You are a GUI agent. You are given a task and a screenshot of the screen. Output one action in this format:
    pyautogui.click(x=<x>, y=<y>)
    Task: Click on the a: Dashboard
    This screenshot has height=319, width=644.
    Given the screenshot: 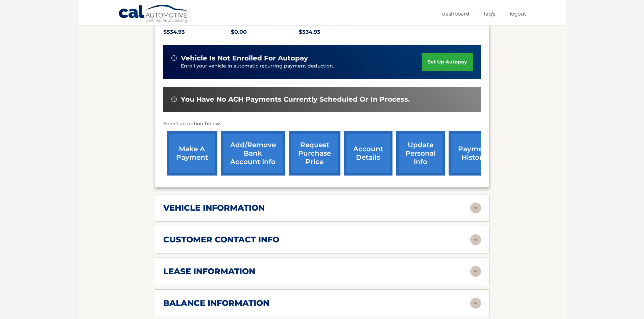 What is the action you would take?
    pyautogui.click(x=456, y=13)
    